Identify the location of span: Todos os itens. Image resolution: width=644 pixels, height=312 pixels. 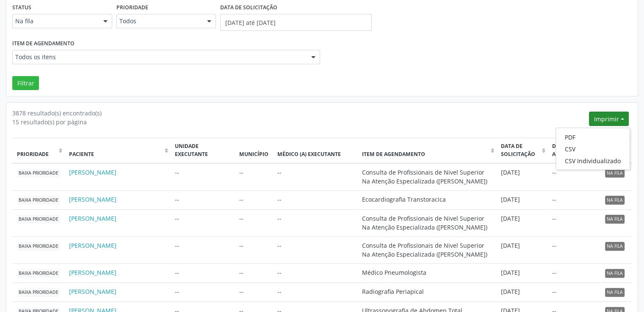
(159, 57).